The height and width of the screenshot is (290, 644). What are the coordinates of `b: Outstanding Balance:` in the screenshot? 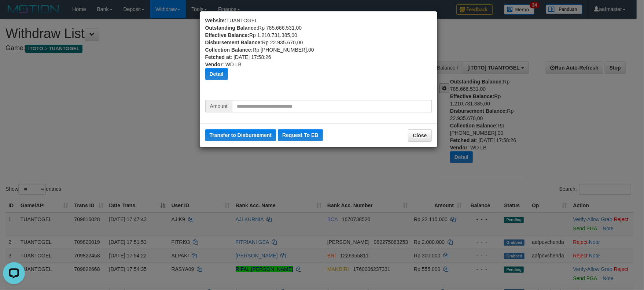 It's located at (232, 28).